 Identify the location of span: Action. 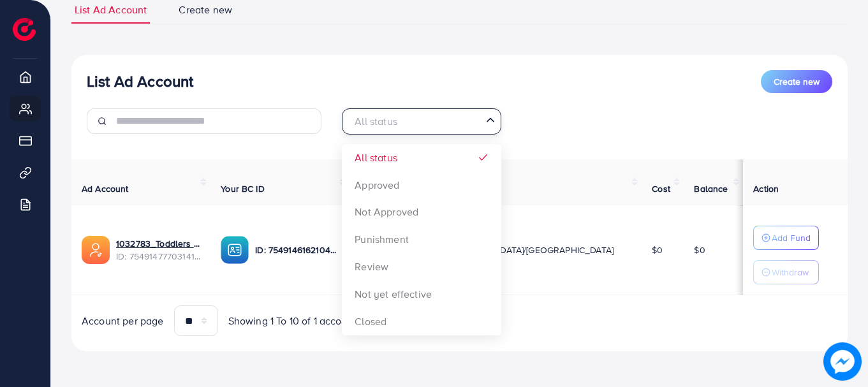
(766, 189).